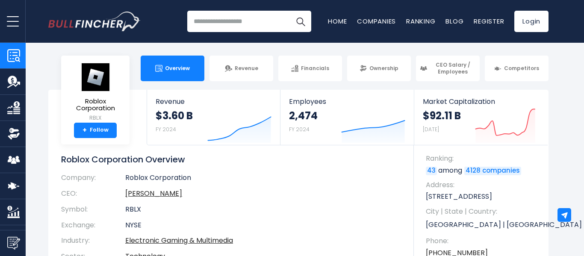 This screenshot has width=584, height=256. What do you see at coordinates (482, 212) in the screenshot?
I see `span: City | State | Country:` at bounding box center [482, 212].